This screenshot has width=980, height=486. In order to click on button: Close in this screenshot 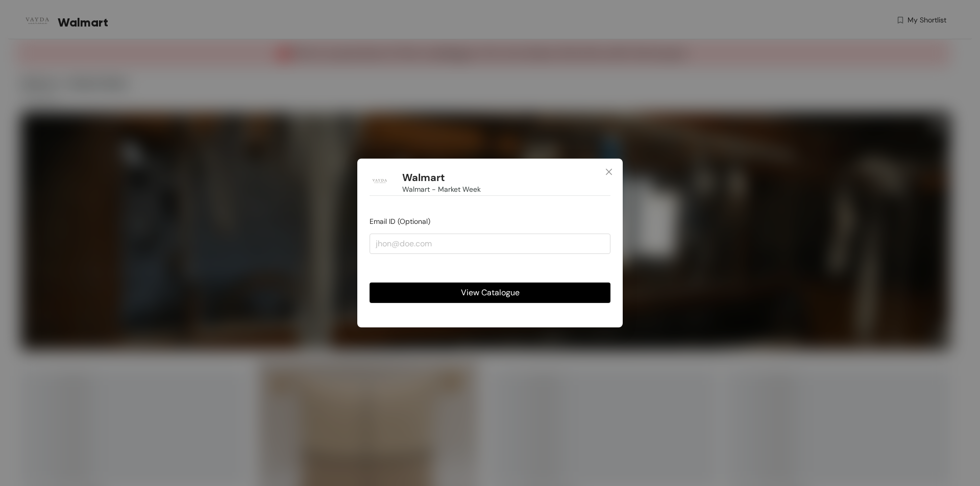, I will do `click(609, 172)`.